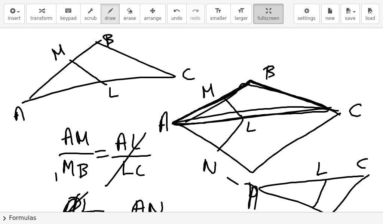 The image size is (383, 224). Describe the element at coordinates (350, 14) in the screenshot. I see `button: save` at that location.